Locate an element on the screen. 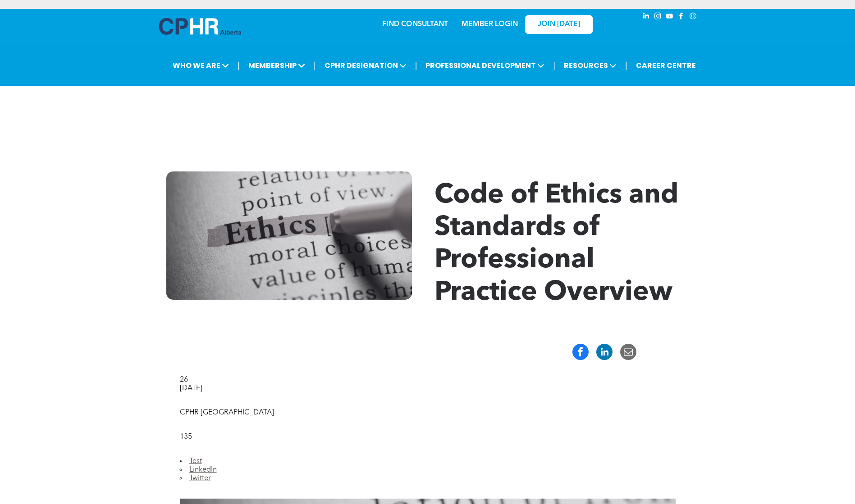 The height and width of the screenshot is (504, 855). a: linkedin is located at coordinates (646, 17).